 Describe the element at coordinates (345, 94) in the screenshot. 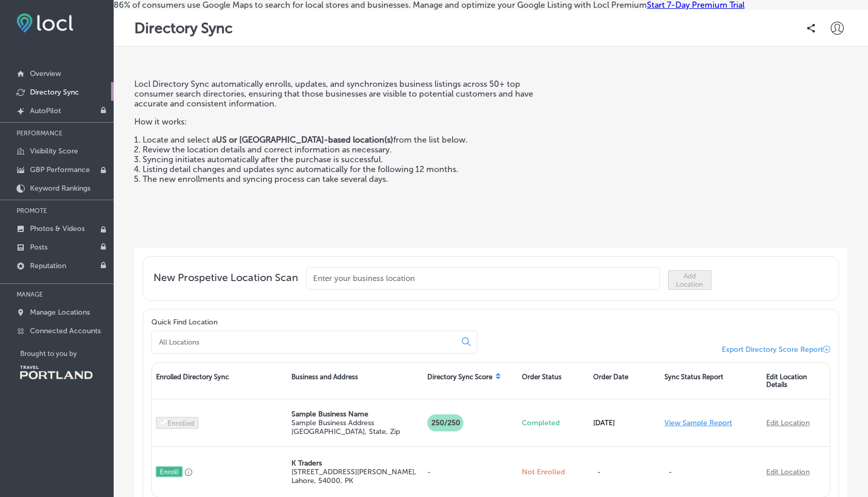

I see `p: Locl Directory Sync automatically enrolls, updates, and synchronizes business listings across 50+...` at that location.